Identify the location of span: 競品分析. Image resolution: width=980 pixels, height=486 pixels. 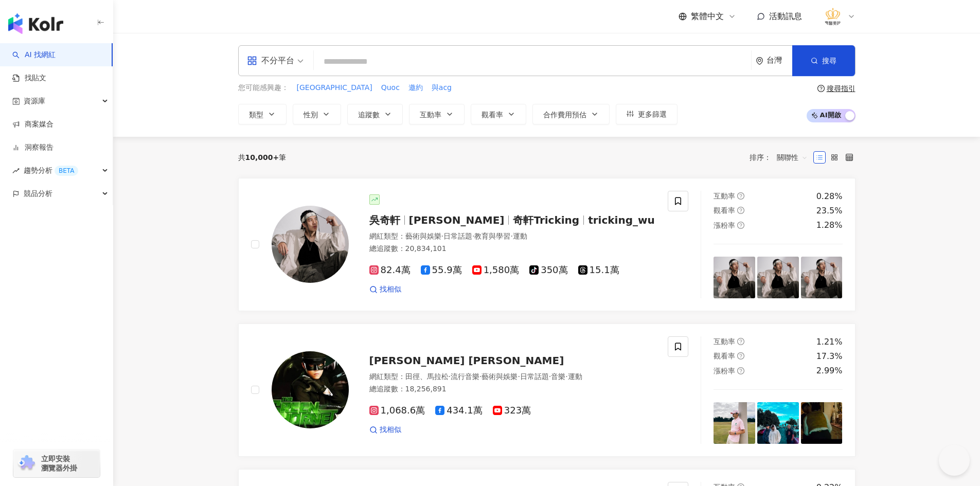
(38, 194).